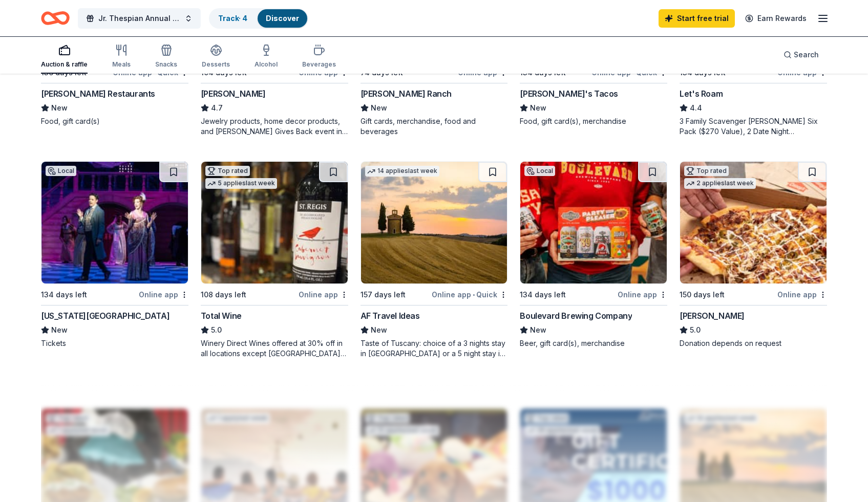 Image resolution: width=868 pixels, height=502 pixels. What do you see at coordinates (696, 108) in the screenshot?
I see `span: 4.4` at bounding box center [696, 108].